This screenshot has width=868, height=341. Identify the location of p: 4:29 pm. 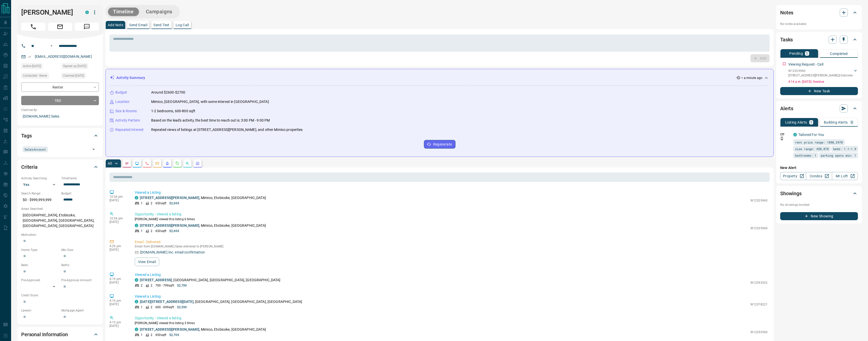
(118, 246).